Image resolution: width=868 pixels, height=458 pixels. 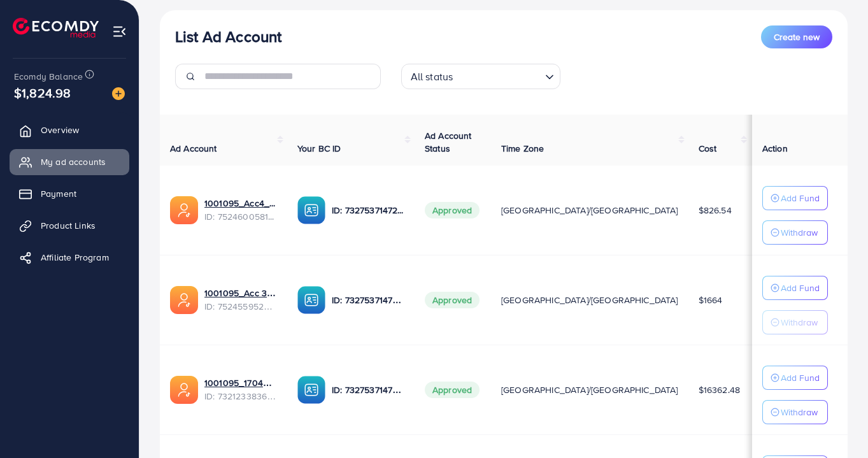 I want to click on span: Payment, so click(x=59, y=194).